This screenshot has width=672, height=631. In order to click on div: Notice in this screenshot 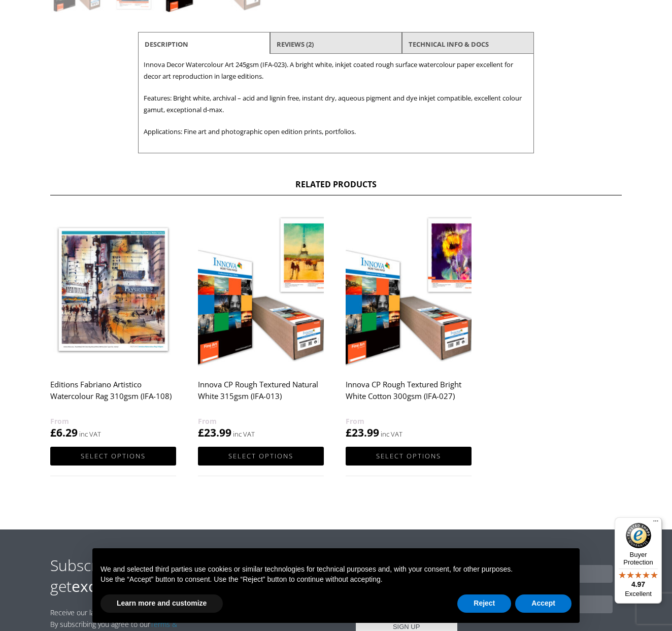, I will do `click(336, 585)`.